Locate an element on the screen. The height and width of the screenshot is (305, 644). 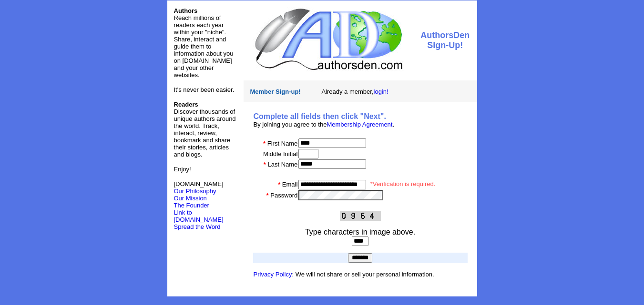
font: Reach millions of readers each year within your "niche". Share, interact and guide them to inform... is located at coordinates (204, 46).